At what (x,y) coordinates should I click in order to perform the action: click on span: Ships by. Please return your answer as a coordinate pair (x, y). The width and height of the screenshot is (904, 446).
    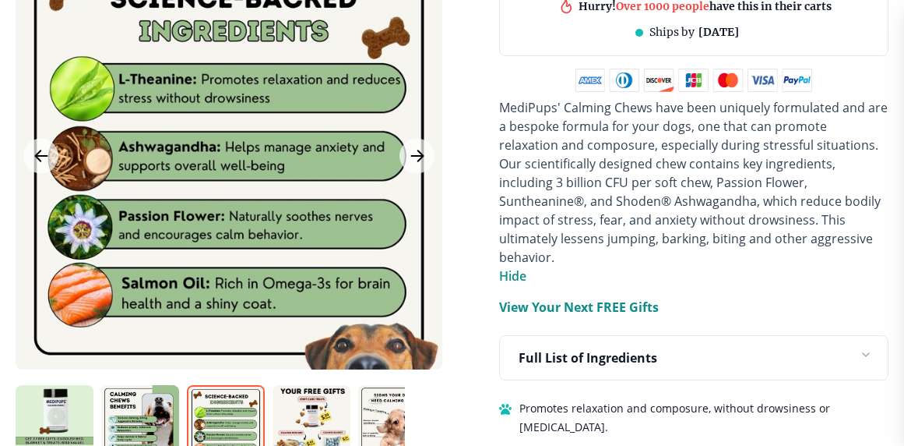
    Looking at the image, I should click on (672, 32).